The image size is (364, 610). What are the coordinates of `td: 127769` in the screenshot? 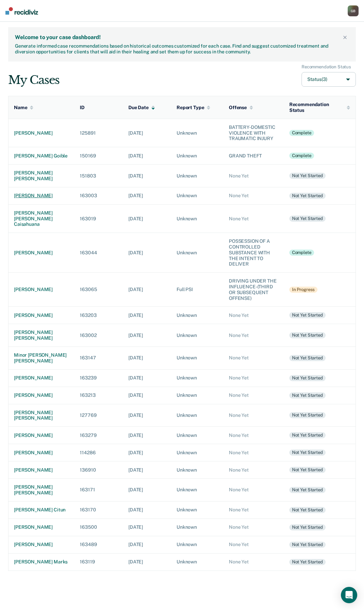 It's located at (98, 415).